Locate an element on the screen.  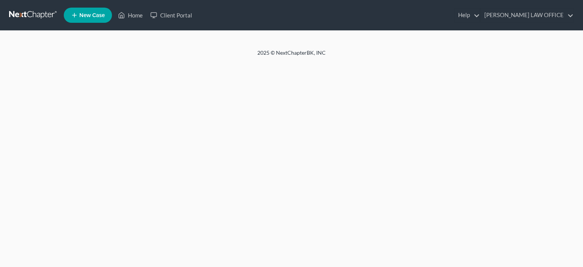
a: Client Portal is located at coordinates (171, 15).